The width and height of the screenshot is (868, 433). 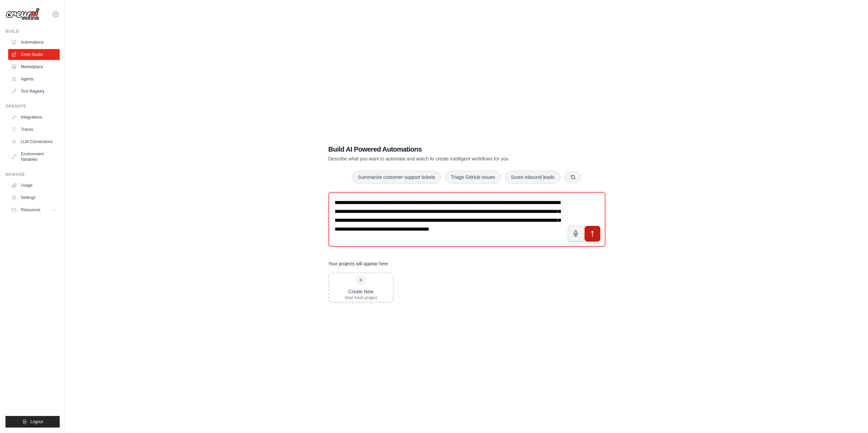 What do you see at coordinates (34, 198) in the screenshot?
I see `a: Settings` at bounding box center [34, 198].